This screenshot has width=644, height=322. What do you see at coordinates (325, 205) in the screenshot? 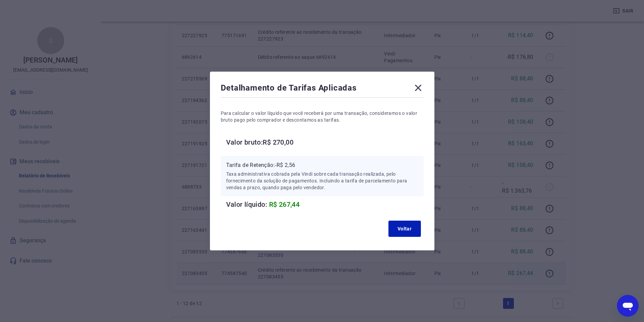
I see `h6: Valor líquido:` at bounding box center [325, 205].